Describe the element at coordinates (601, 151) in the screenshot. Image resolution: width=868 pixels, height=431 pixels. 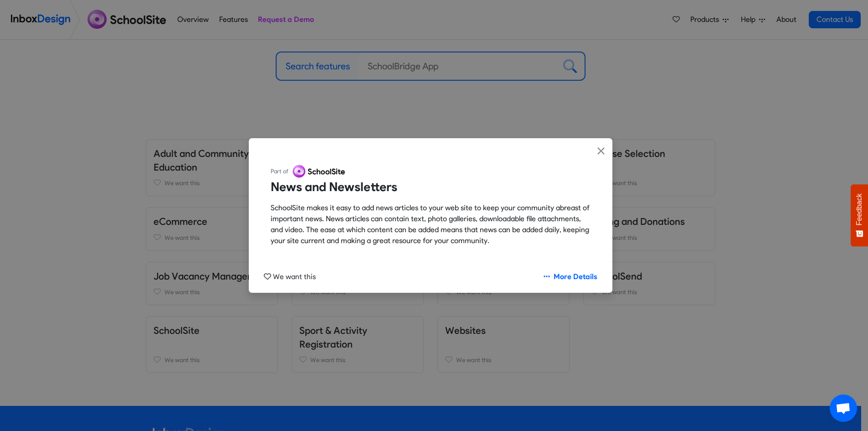
I see `button: Close` at that location.